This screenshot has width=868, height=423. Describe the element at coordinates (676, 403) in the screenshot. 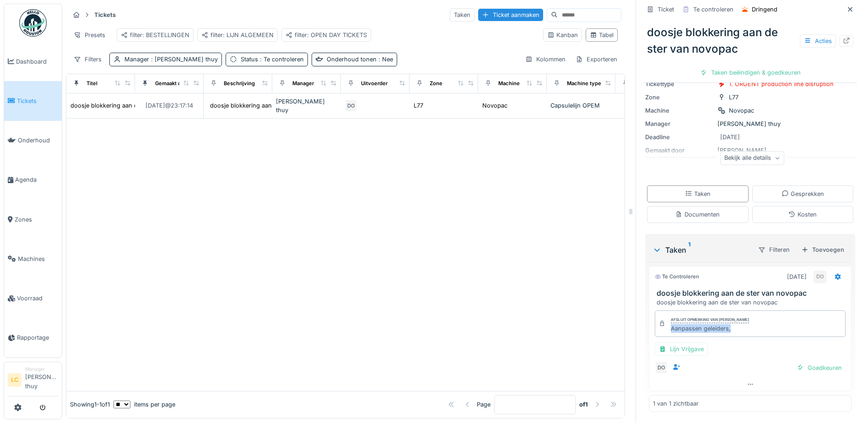

I see `div: 1 van 1 zichtbaar` at that location.